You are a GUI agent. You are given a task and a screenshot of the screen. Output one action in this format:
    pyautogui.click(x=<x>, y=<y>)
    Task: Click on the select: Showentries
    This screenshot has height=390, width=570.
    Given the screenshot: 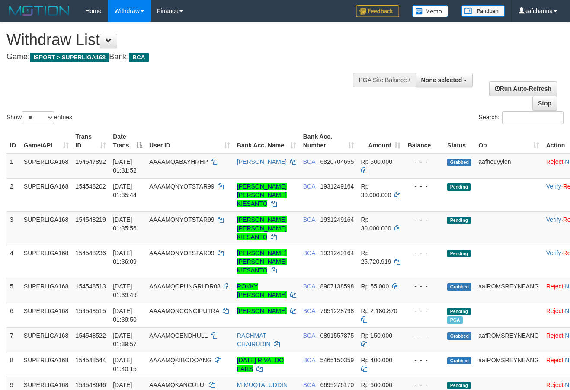 What is the action you would take?
    pyautogui.click(x=38, y=118)
    